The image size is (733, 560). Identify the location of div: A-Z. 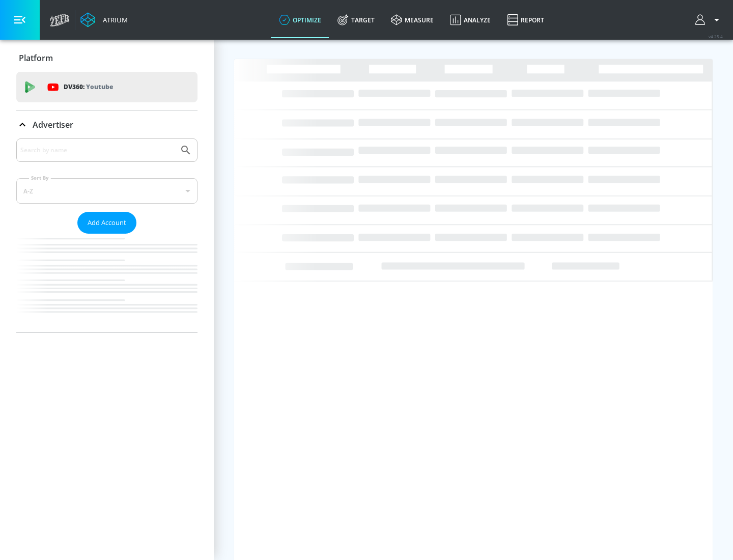
(107, 191).